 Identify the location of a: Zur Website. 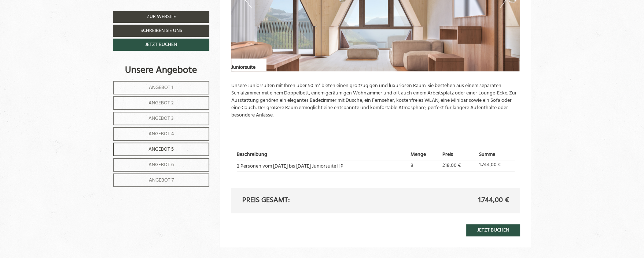
(161, 17).